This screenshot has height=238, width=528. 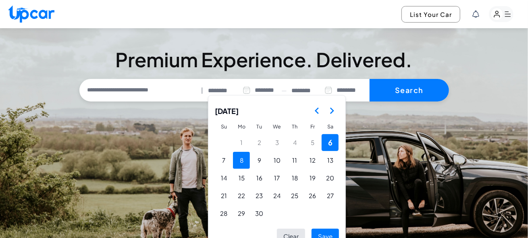 I want to click on button: Saturday, September 13th, 2025, so click(x=330, y=160).